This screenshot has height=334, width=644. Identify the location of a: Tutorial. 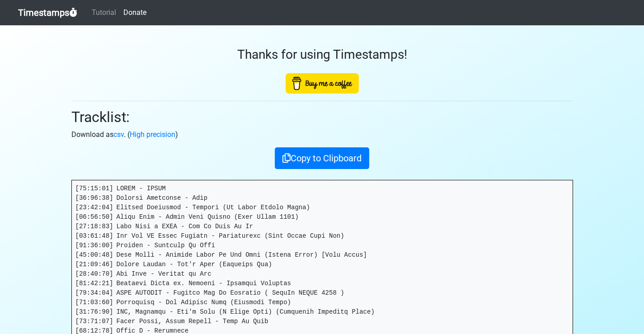
(104, 13).